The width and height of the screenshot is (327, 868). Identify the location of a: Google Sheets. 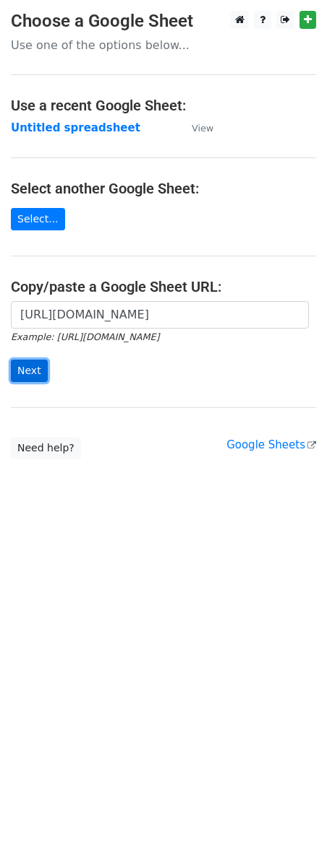
(271, 445).